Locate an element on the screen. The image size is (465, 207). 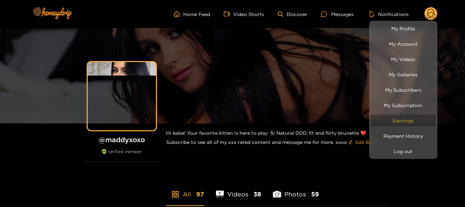
a: My Subscribers is located at coordinates (403, 90).